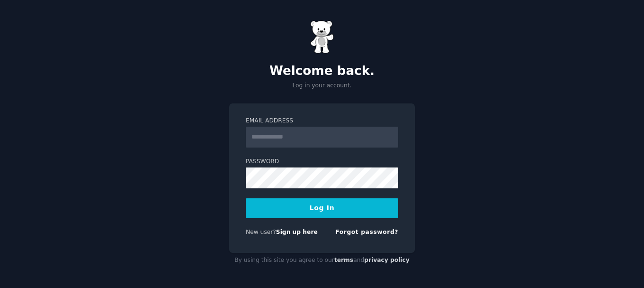  Describe the element at coordinates (322, 208) in the screenshot. I see `button: Log In` at that location.